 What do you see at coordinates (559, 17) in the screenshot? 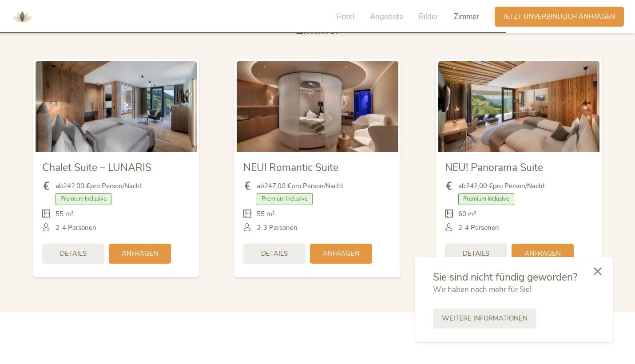
I see `span: Jetzt unverbindlich anfragen` at bounding box center [559, 17].